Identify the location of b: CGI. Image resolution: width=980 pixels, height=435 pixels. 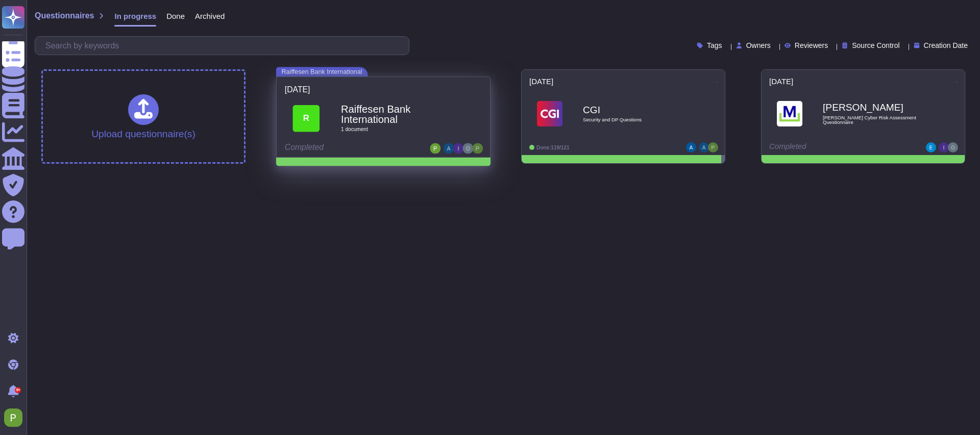
(634, 109).